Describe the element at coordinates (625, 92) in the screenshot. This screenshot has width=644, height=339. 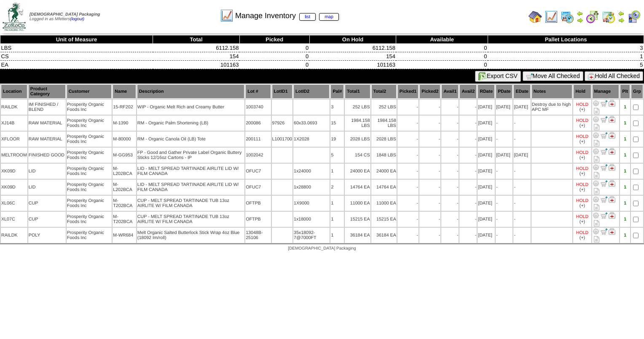
I see `th: Plt` at that location.